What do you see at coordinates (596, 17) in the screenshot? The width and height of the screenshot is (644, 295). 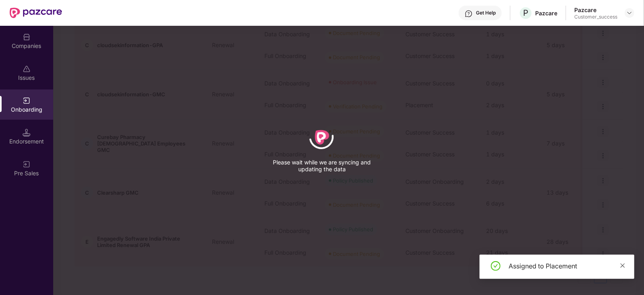 I see `div: Customer_success` at bounding box center [596, 17].